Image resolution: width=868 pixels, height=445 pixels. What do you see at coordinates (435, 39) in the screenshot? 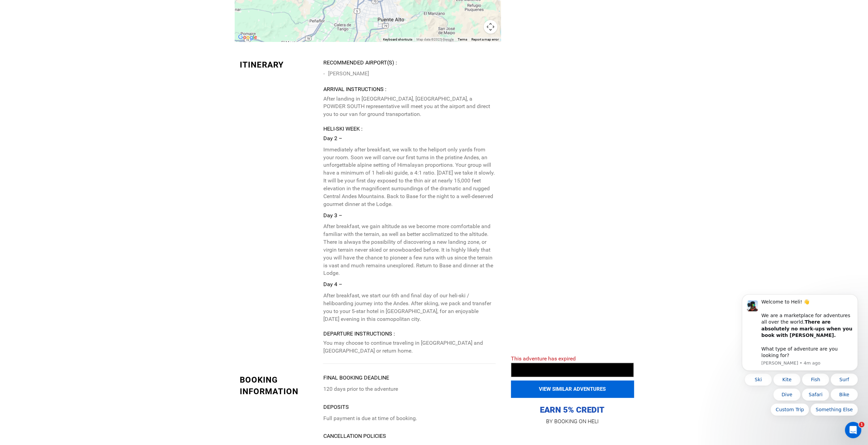
I see `span: Map data ©2025 Google` at bounding box center [435, 39].